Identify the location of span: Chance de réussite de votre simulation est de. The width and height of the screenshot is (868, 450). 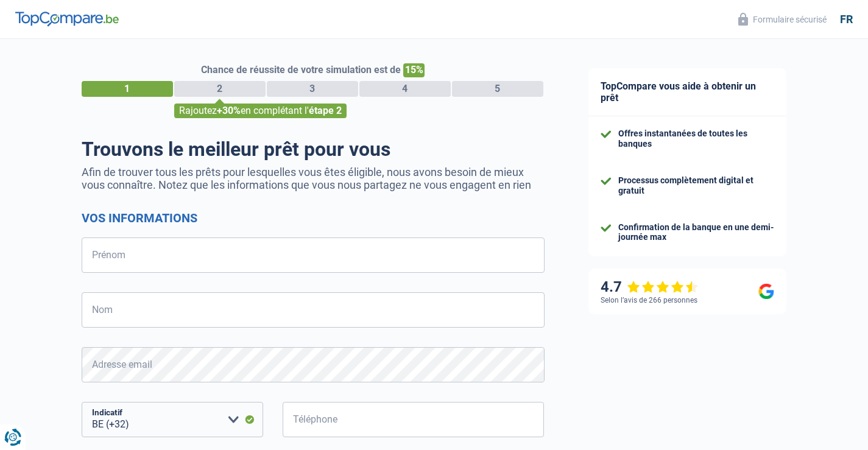
(301, 70).